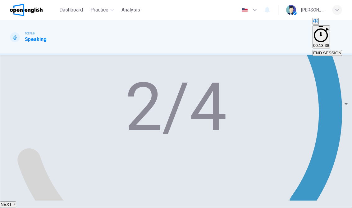  I want to click on button: END SESSION, so click(327, 53).